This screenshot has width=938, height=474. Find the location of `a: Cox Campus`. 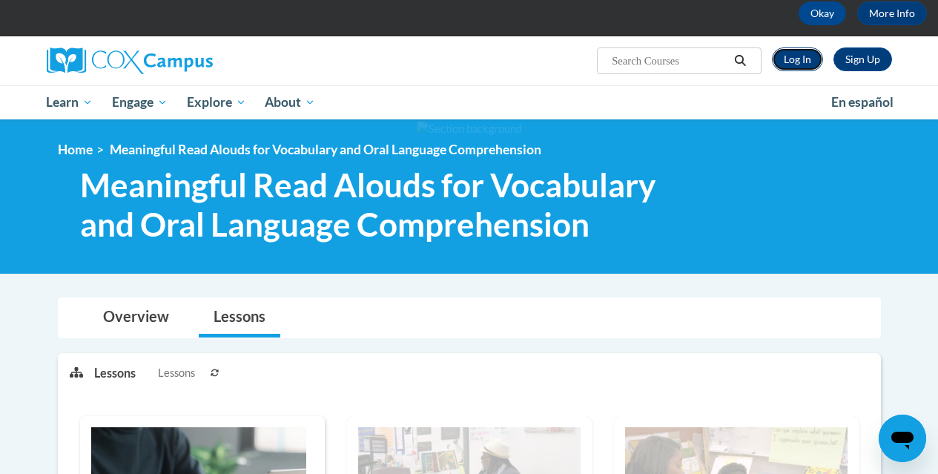

a: Cox Campus is located at coordinates (180, 61).